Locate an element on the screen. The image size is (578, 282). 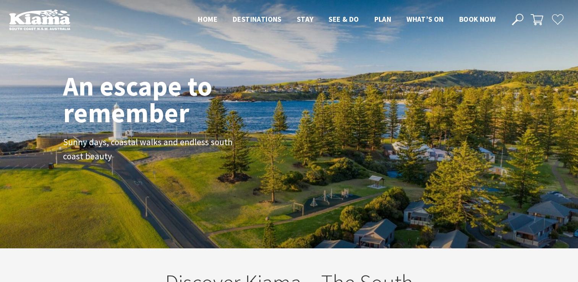
p: Sunny days, coastal walks and endless south coast beauty is located at coordinates (149, 149).